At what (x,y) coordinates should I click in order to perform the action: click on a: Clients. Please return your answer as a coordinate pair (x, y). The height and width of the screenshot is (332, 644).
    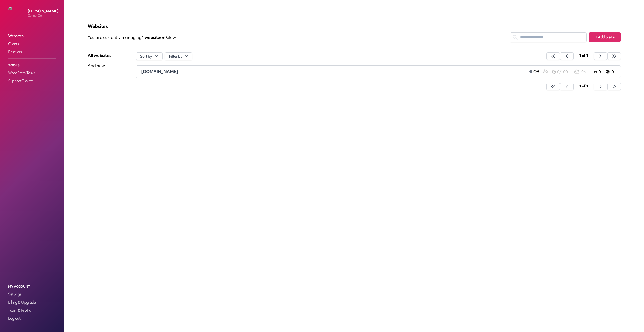
    Looking at the image, I should click on (32, 44).